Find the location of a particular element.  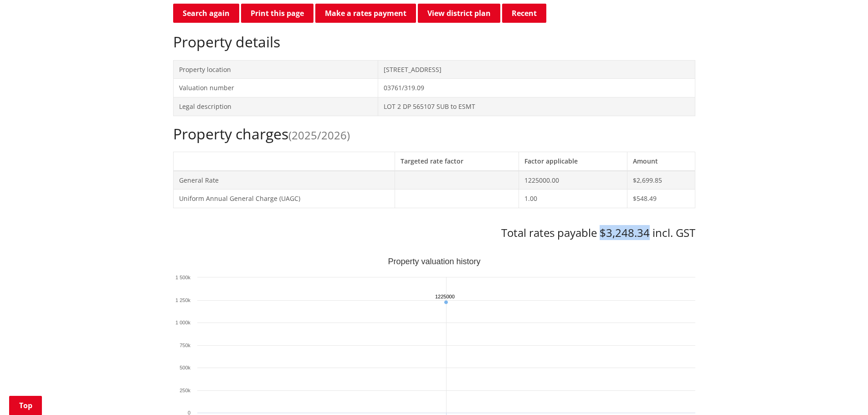

td: Uniform Annual General Charge (UAGC) is located at coordinates (283, 199).